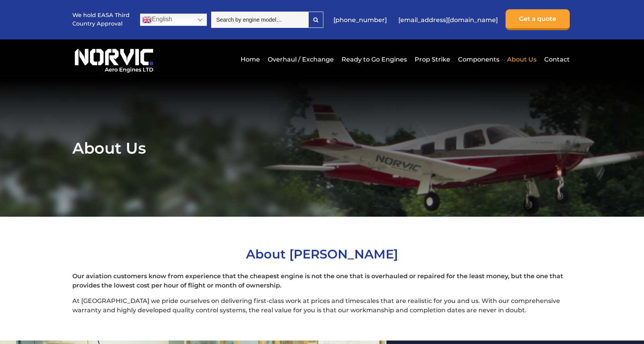 This screenshot has width=644, height=344. I want to click on input: Search by engine model…, so click(260, 20).